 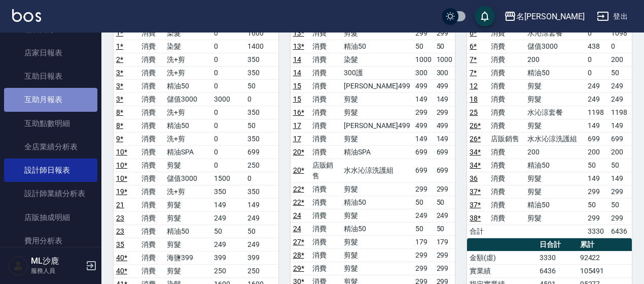 What do you see at coordinates (555, 46) in the screenshot?
I see `td: 儲值3000` at bounding box center [555, 46].